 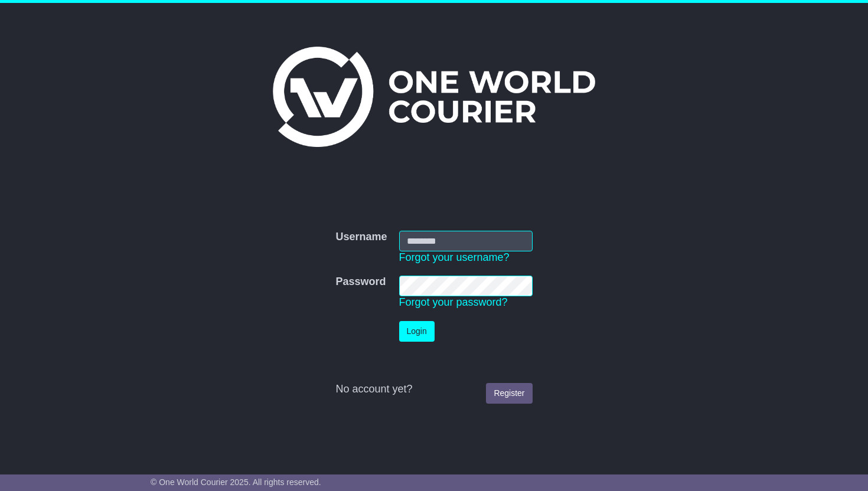 What do you see at coordinates (236, 482) in the screenshot?
I see `span: © One World Courier 2025. All rights reserved.` at bounding box center [236, 482].